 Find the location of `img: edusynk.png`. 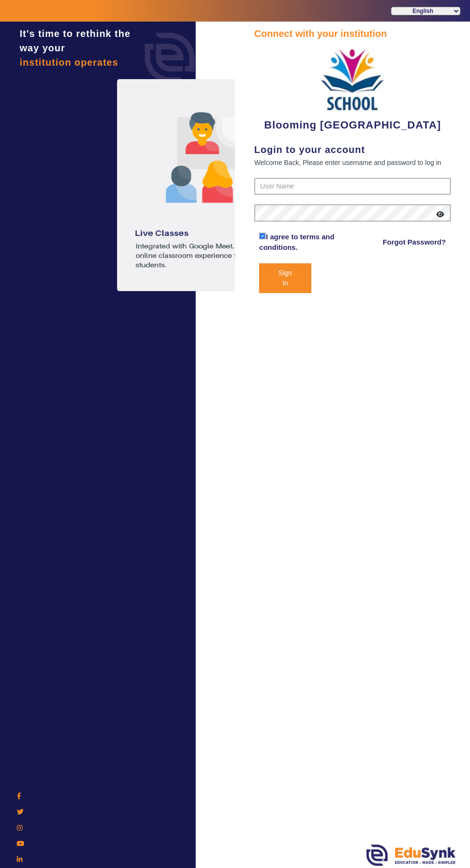

img: edusynk.png is located at coordinates (412, 855).